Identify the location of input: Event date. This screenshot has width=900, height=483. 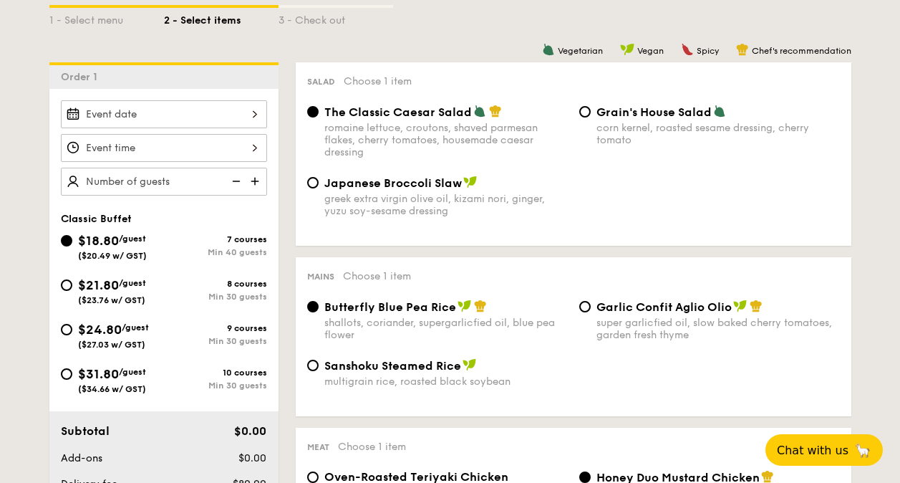
(164, 114).